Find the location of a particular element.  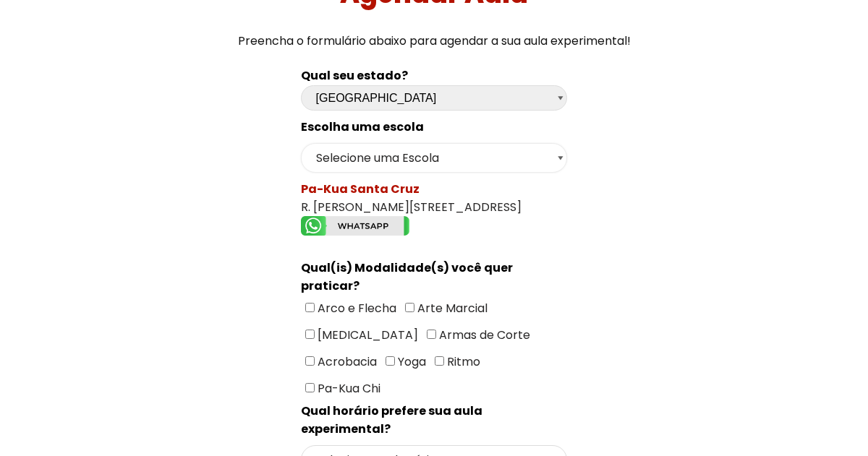

img: whatsapp is located at coordinates (355, 225).